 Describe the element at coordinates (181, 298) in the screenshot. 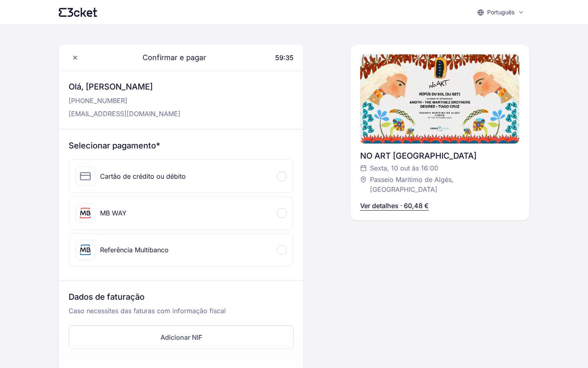

I see `h3: Dados de faturação` at that location.